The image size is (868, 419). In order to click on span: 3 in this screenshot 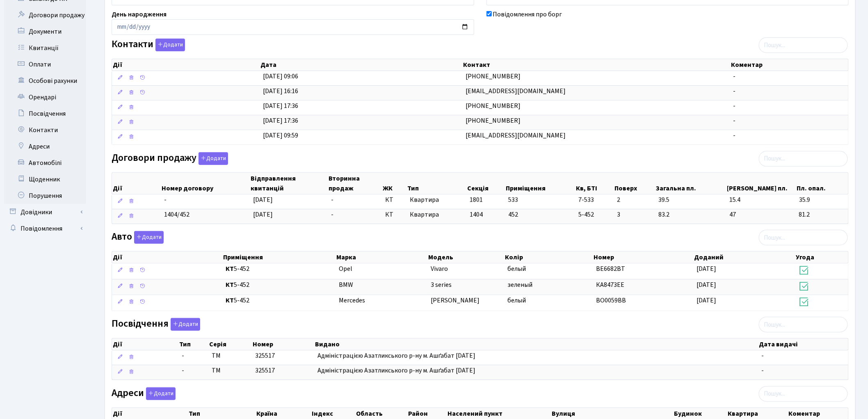, I will do `click(634, 215)`.